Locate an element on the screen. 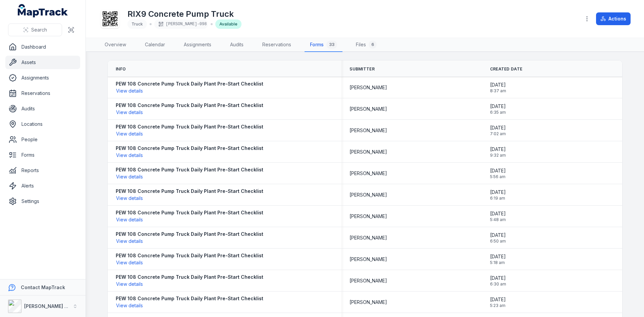 This screenshot has height=317, width=644. button: Actions is located at coordinates (613, 19).